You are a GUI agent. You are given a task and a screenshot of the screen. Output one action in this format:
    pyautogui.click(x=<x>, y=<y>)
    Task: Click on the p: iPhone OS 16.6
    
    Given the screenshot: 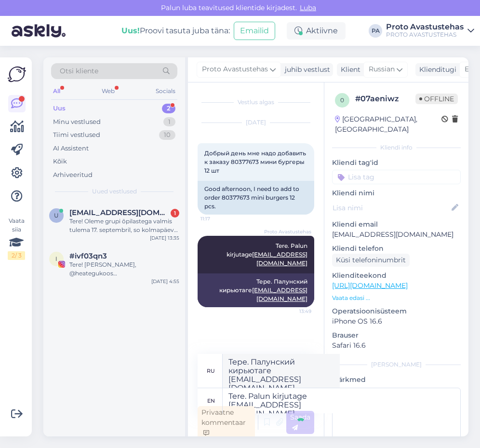 What is the action you would take?
    pyautogui.click(x=397, y=321)
    